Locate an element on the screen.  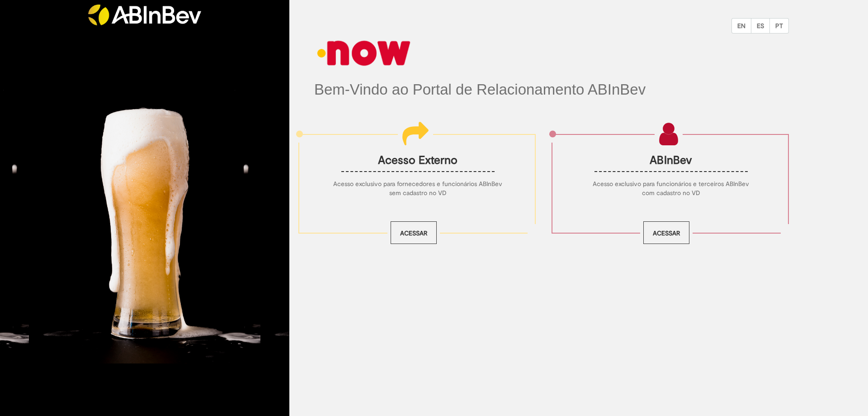
button: EN is located at coordinates (742, 26).